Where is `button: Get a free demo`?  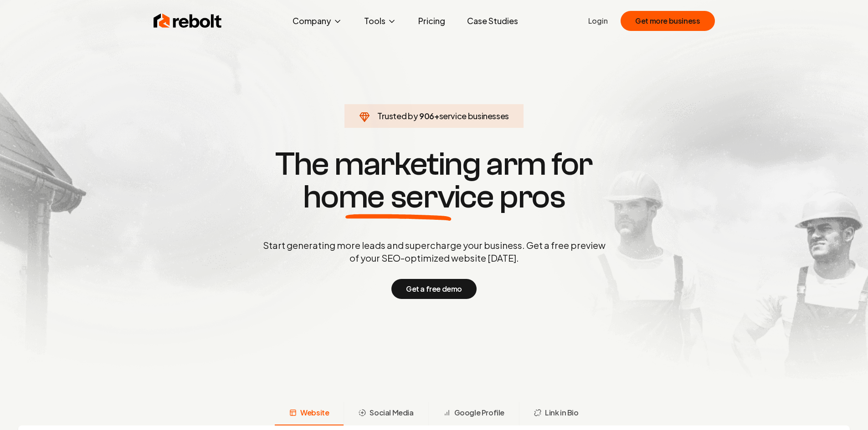
button: Get a free demo is located at coordinates (434, 289).